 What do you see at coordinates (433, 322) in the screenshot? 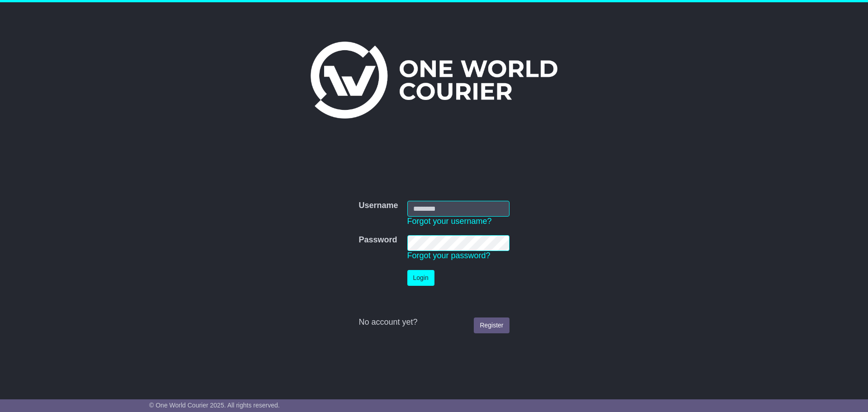
I see `div: No account yet?` at bounding box center [433, 322].